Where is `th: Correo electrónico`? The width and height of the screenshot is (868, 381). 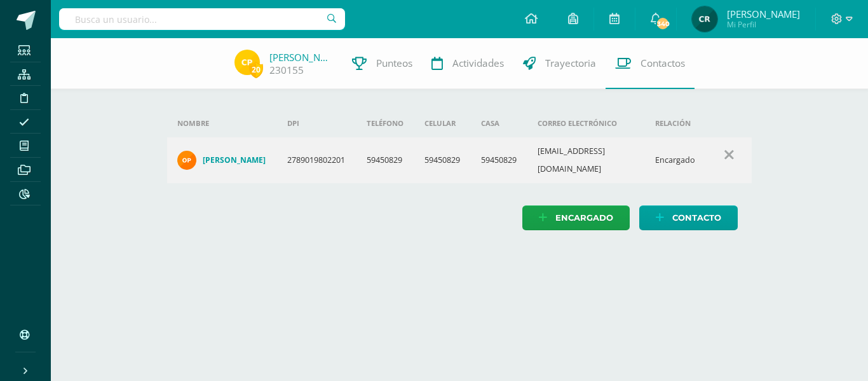
th: Correo electrónico is located at coordinates (586, 123).